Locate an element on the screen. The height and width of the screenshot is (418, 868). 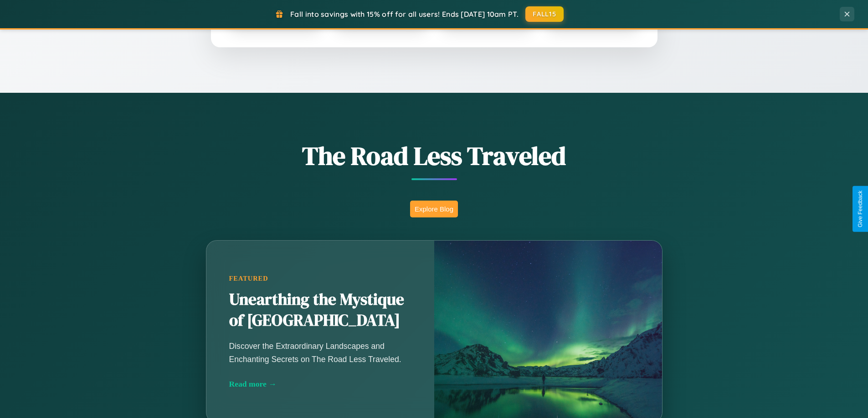
p: Discover the Extraordinary Landscapes and Enchanting Secrets on The Road Less Traveled. is located at coordinates (320, 353).